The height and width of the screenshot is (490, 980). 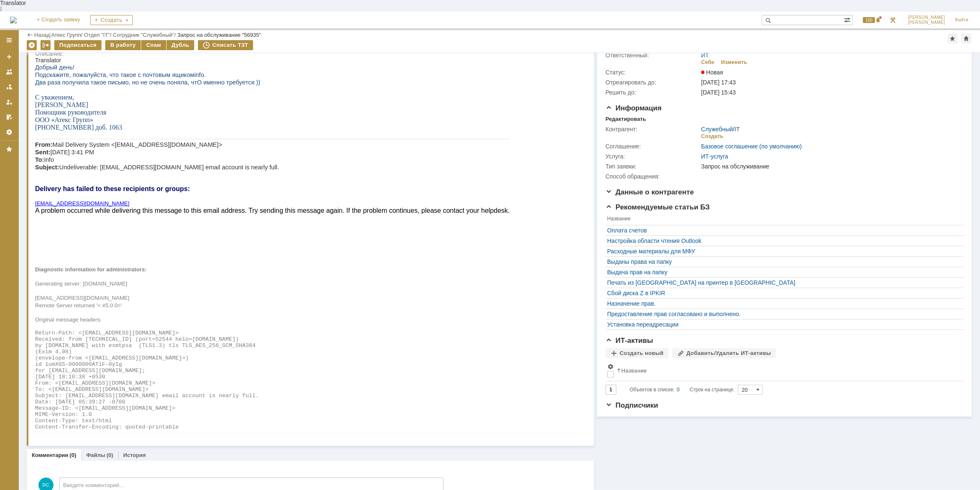 I want to click on div: Выдача прав на папку, so click(x=783, y=272).